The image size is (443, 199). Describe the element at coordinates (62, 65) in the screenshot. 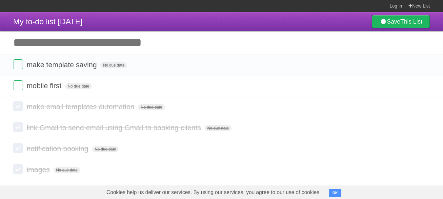

I see `span: make template saving` at that location.